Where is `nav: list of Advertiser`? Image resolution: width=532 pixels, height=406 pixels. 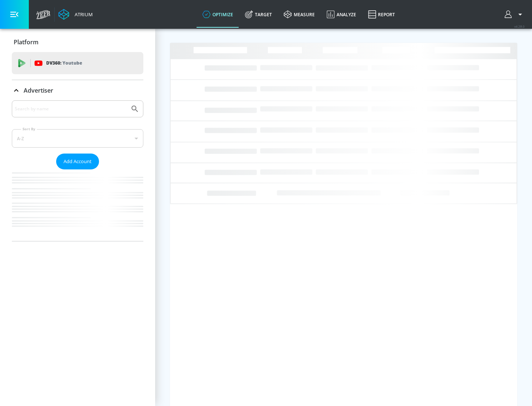
nav: list of Advertiser is located at coordinates (77, 206).